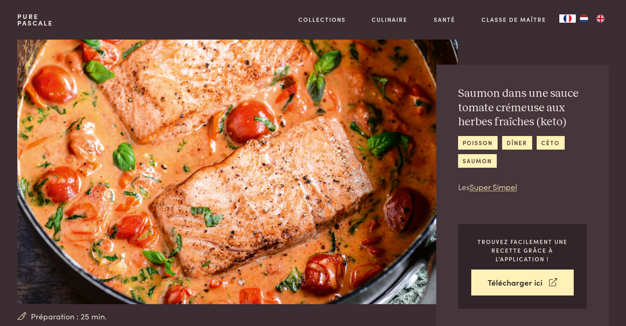  I want to click on aside: Language selected: Français, so click(584, 19).